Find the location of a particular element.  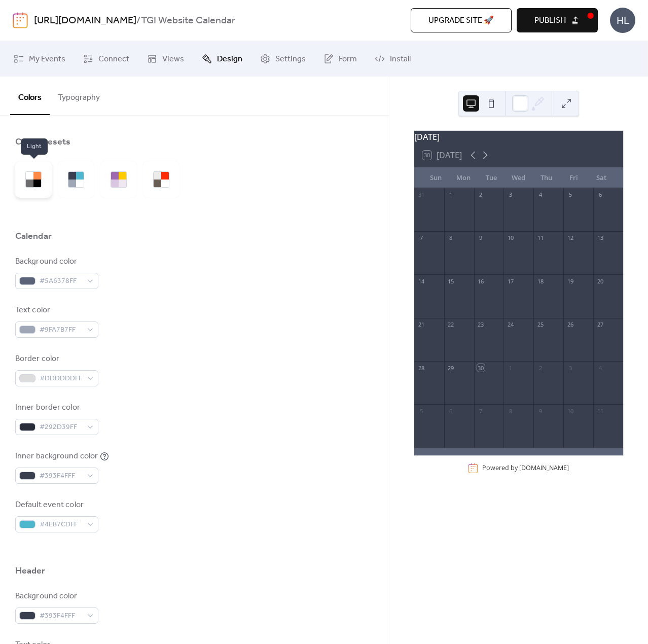

div: 25 is located at coordinates (540, 324).